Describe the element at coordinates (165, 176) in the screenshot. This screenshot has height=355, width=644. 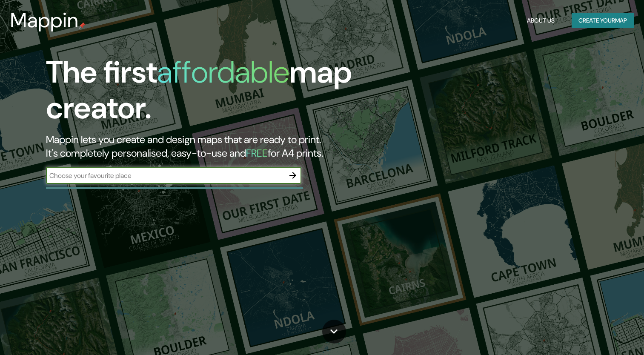
I see `input: Choose your favourite place` at that location.